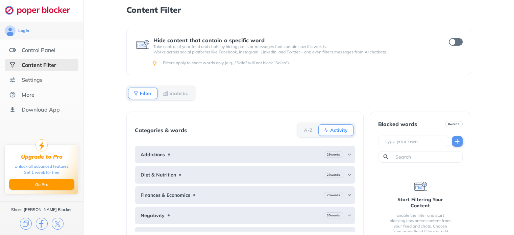 The image size is (514, 235). I want to click on div: Get 1 week for free, so click(42, 172).